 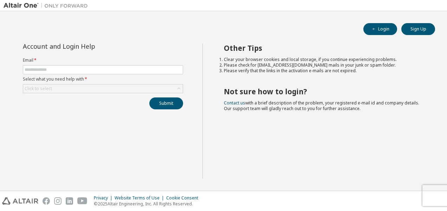 I want to click on img: youtube.svg, so click(x=82, y=201).